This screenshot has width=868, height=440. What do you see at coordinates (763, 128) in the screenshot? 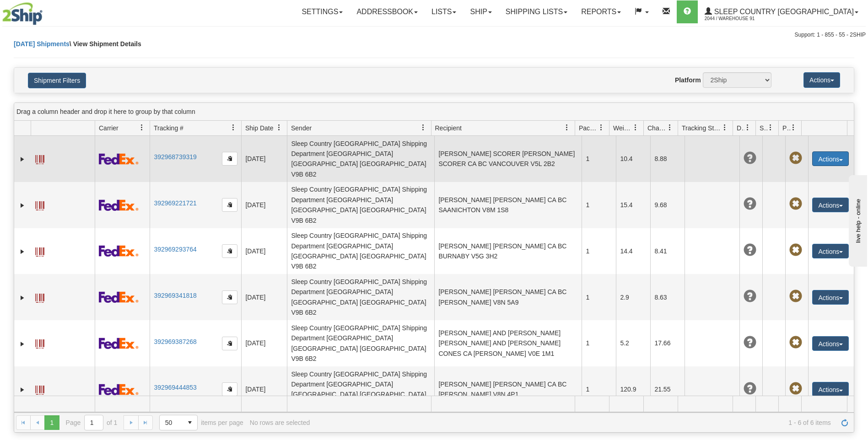
I see `span: Shipment Issues` at bounding box center [763, 128].